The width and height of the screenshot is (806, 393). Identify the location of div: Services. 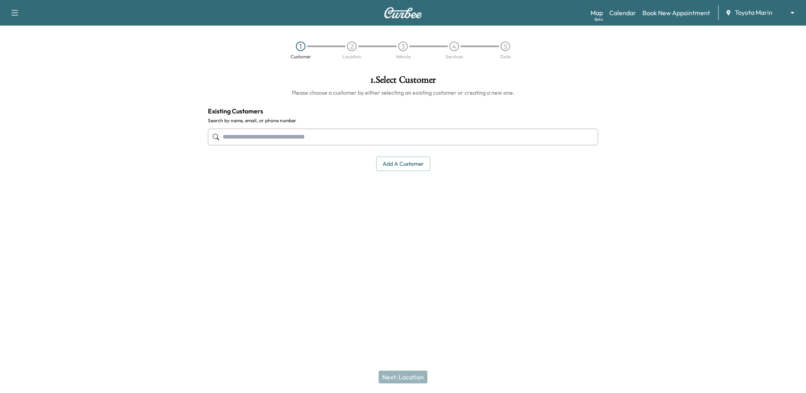
(454, 57).